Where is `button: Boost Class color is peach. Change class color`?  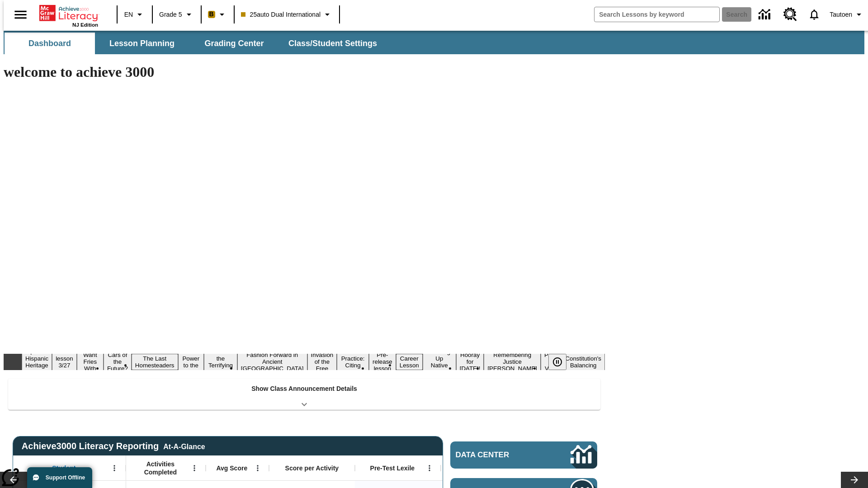 button: Boost Class color is peach. Change class color is located at coordinates (217, 15).